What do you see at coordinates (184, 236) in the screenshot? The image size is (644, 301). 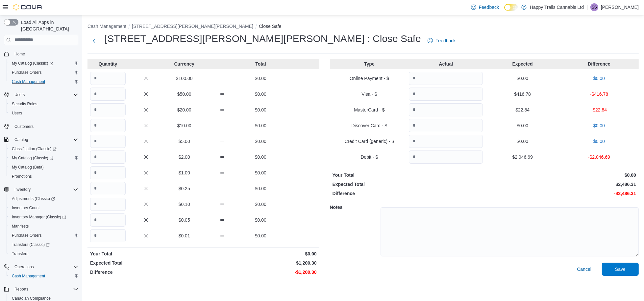 I see `p: $0.01` at bounding box center [184, 236].